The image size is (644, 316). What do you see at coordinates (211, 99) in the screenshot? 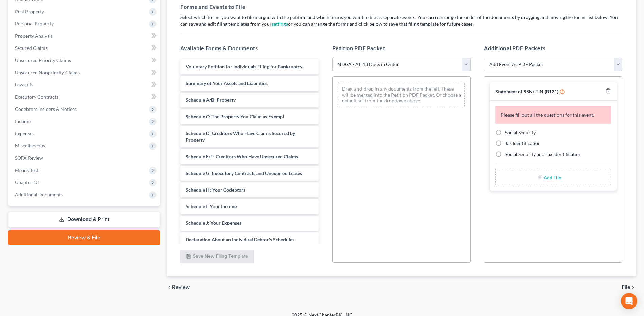
I see `span: Schedule A/B: Property` at bounding box center [211, 99].